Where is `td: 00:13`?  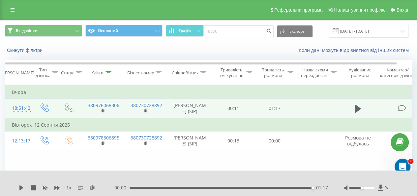
td: 00:13 is located at coordinates (233, 140).